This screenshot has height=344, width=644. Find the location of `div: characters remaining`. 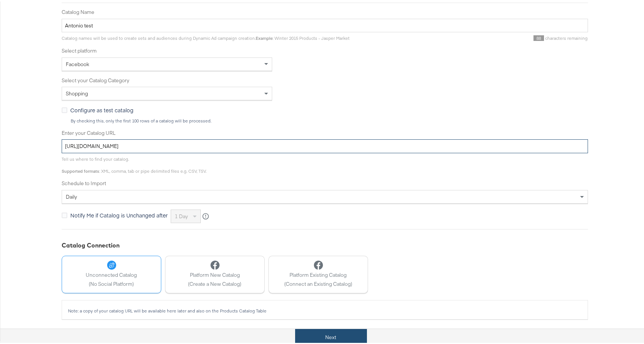

div: characters remaining is located at coordinates (469, 37).